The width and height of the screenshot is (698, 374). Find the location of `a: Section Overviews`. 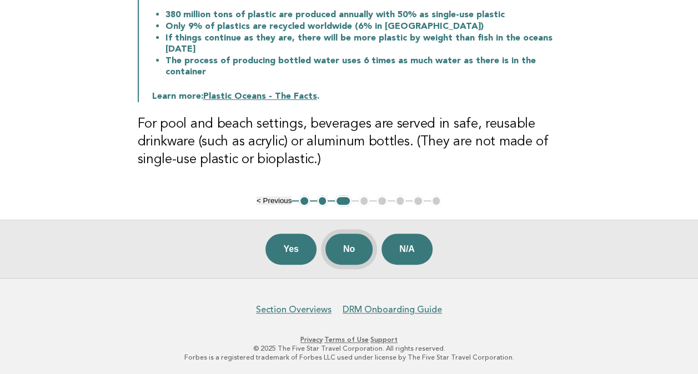

a: Section Overviews is located at coordinates (294, 310).